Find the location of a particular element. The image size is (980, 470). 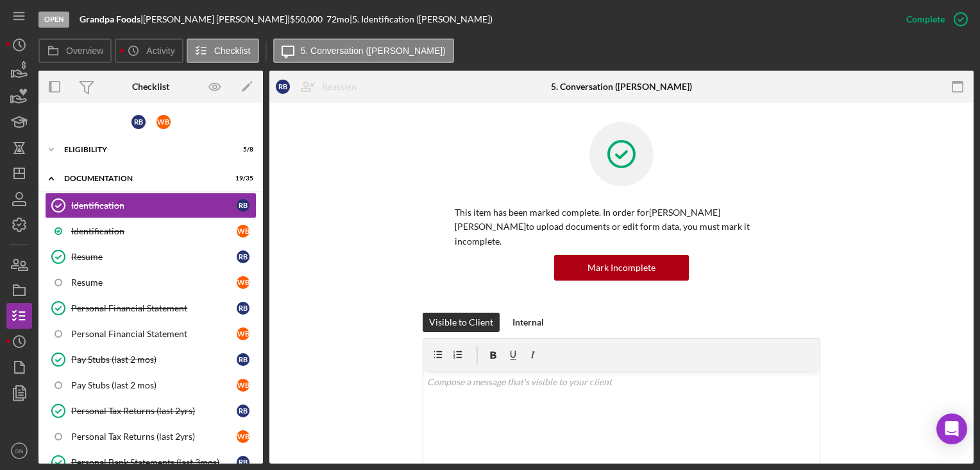

div: Open Intercom Messenger is located at coordinates (951, 429).